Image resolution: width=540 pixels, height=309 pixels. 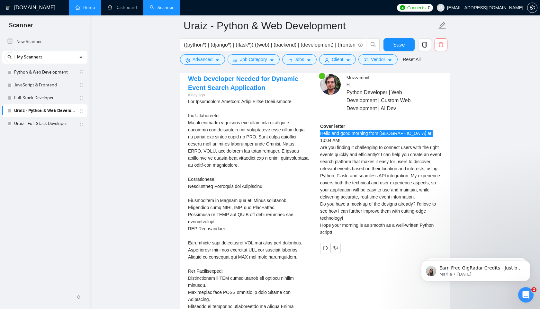 What do you see at coordinates (358, 81) in the screenshot?
I see `span: Muzzammil H .` at bounding box center [358, 81].